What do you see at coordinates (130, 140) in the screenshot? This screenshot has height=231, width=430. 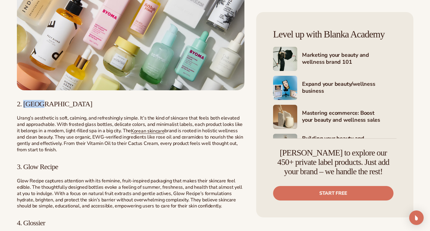 I see `span: brand is rooted in holistic wellness and clean beauty. They use organic, EWG-verified ingredients...` at bounding box center [130, 140].